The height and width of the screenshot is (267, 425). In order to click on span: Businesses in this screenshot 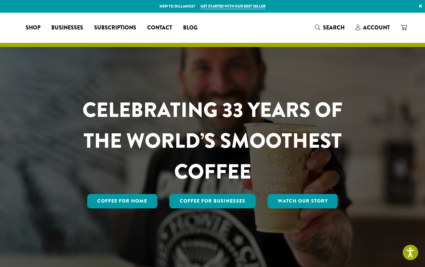, I will do `click(67, 28)`.